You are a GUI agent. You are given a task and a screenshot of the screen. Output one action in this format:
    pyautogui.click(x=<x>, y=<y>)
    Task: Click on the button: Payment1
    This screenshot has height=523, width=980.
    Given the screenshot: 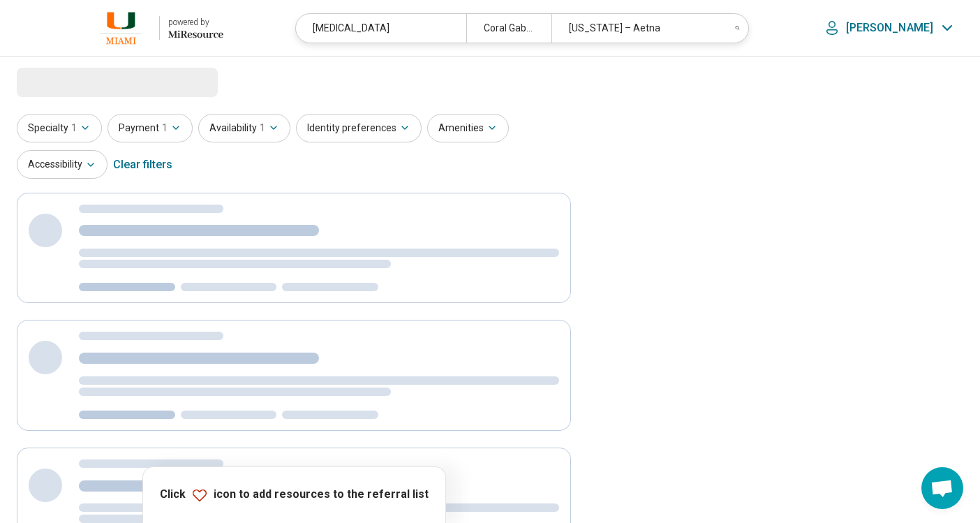 What is the action you would take?
    pyautogui.click(x=150, y=128)
    